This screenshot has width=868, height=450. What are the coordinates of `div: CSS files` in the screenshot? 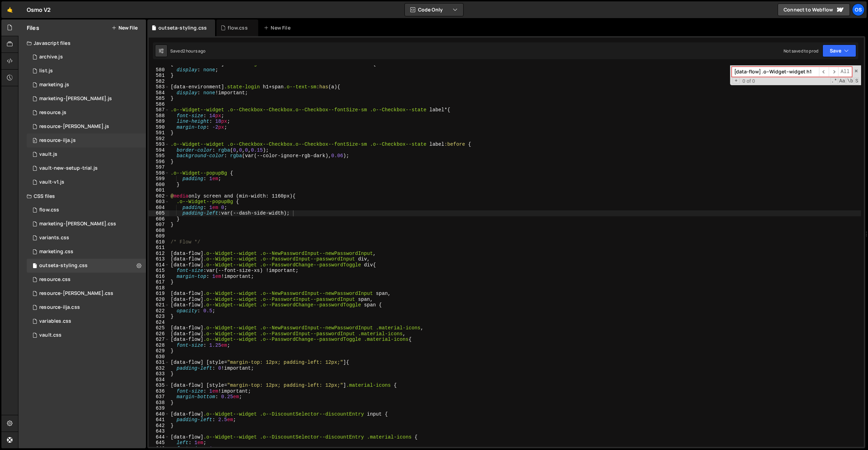 It's located at (82, 196).